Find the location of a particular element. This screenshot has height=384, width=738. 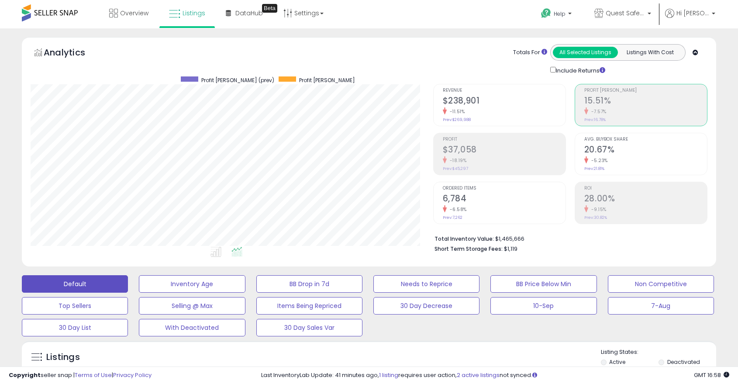

button: BB Drop in 7d is located at coordinates (309, 284).